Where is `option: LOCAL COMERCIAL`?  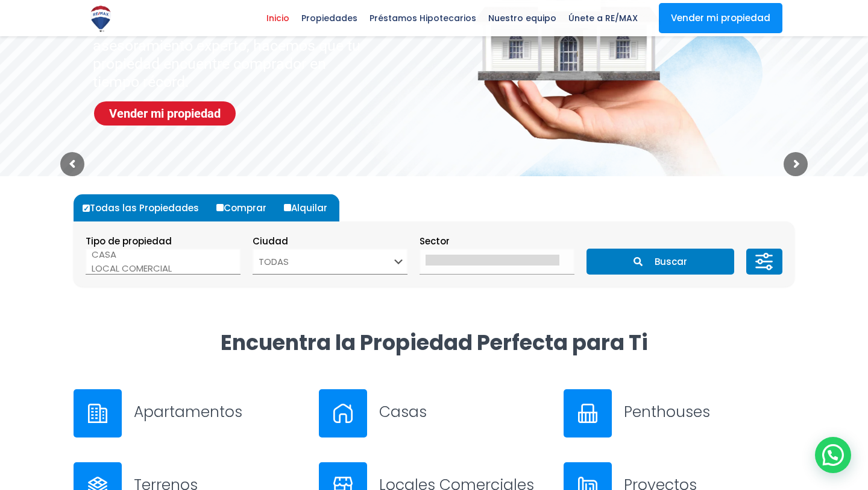
option: LOCAL COMERCIAL is located at coordinates (158, 267).